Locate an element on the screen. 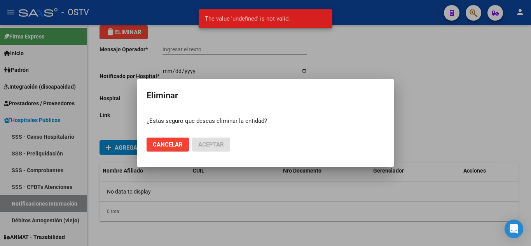 The image size is (531, 246). div: Open Intercom Messenger is located at coordinates (514, 229).